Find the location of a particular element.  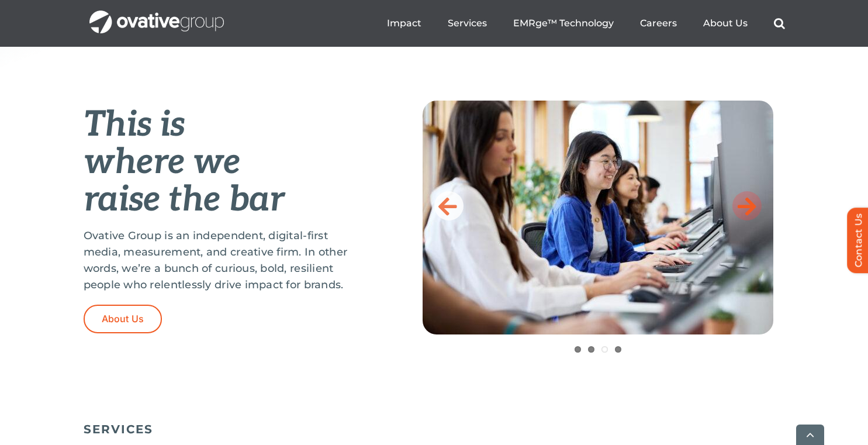

span: Services is located at coordinates (467, 23).